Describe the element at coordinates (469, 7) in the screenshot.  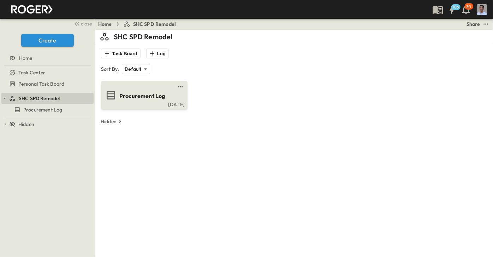
I see `p: 30` at that location.